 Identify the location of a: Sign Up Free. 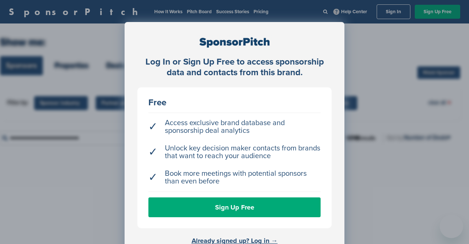
(235, 207).